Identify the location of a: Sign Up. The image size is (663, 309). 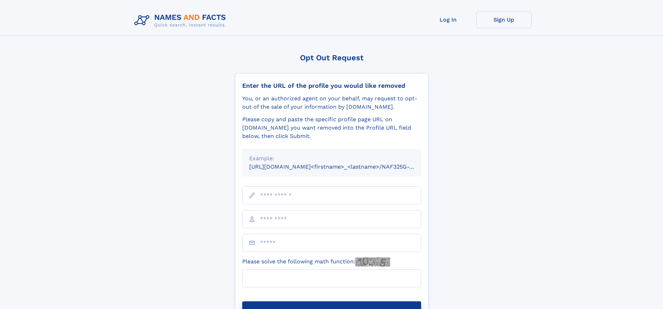
(504, 19).